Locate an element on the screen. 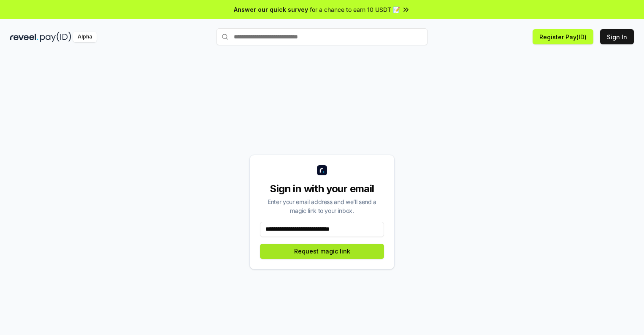 The image size is (644, 335). span: for a chance to earn 10 USDT 📝 is located at coordinates (355, 9).